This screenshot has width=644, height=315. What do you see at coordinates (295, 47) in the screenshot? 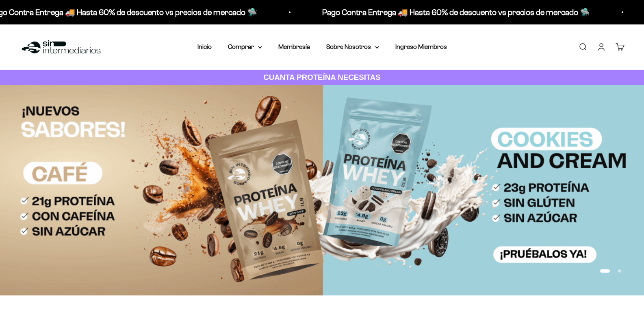
I see `a: Membresía` at bounding box center [295, 47].